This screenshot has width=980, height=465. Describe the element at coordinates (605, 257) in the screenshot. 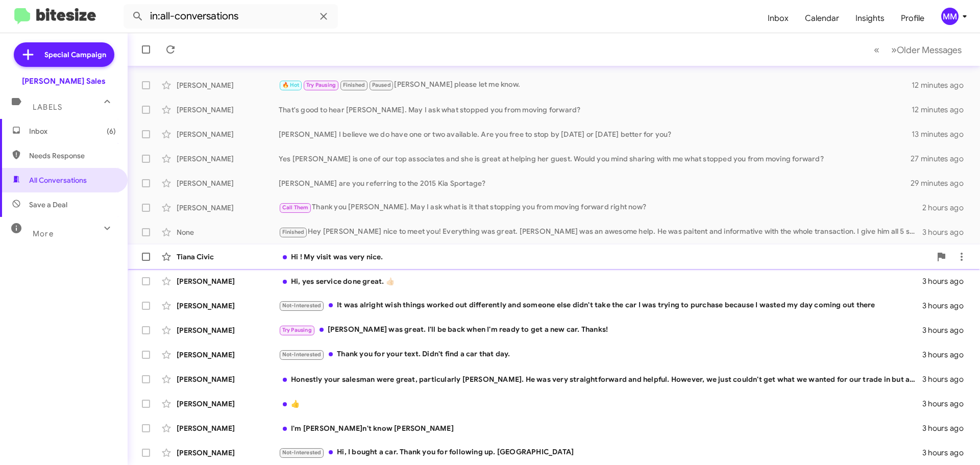

I see `div: Hi ! My visit was very nice.` at that location.